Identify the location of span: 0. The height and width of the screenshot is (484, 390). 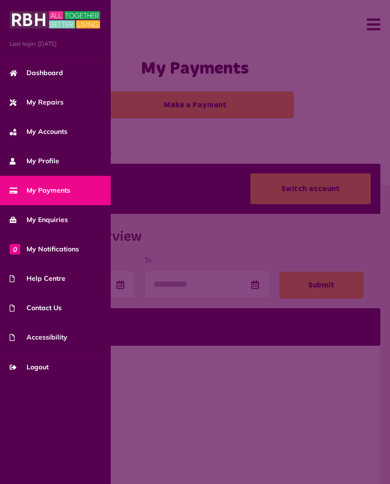
(15, 249).